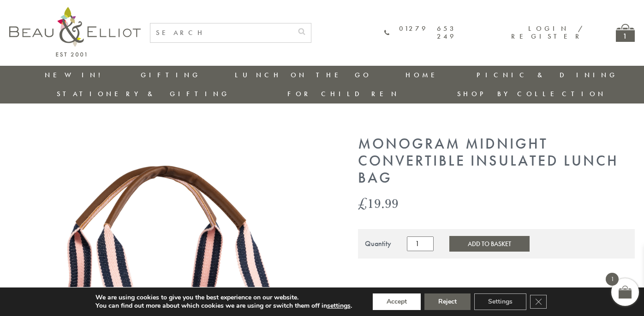 Image resolution: width=644 pixels, height=316 pixels. What do you see at coordinates (420, 32) in the screenshot?
I see `a: 01279 653 249` at bounding box center [420, 32].